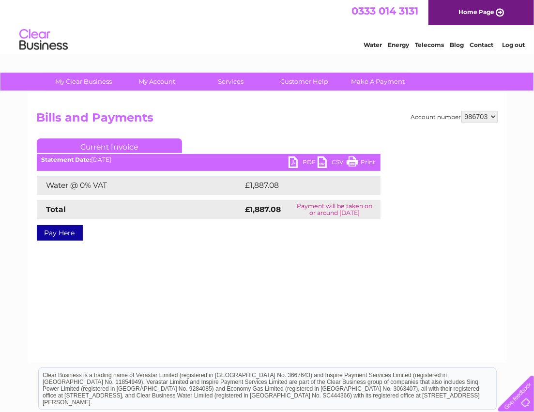 The height and width of the screenshot is (412, 534). I want to click on td: Water @ 0% VAT, so click(140, 185).